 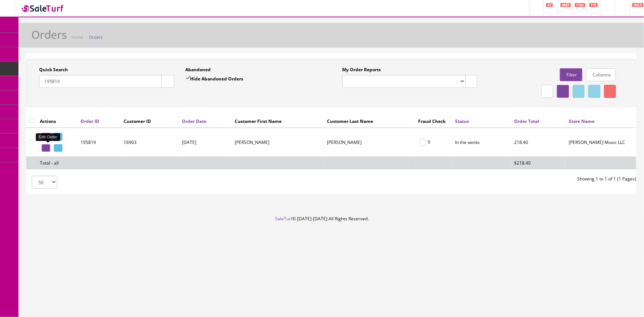 I want to click on a: Order Total, so click(x=527, y=121).